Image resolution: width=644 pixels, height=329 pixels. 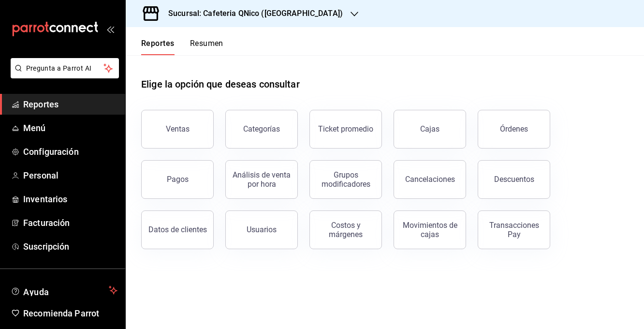 What do you see at coordinates (514, 230) in the screenshot?
I see `button: Transacciones Pay` at bounding box center [514, 230].